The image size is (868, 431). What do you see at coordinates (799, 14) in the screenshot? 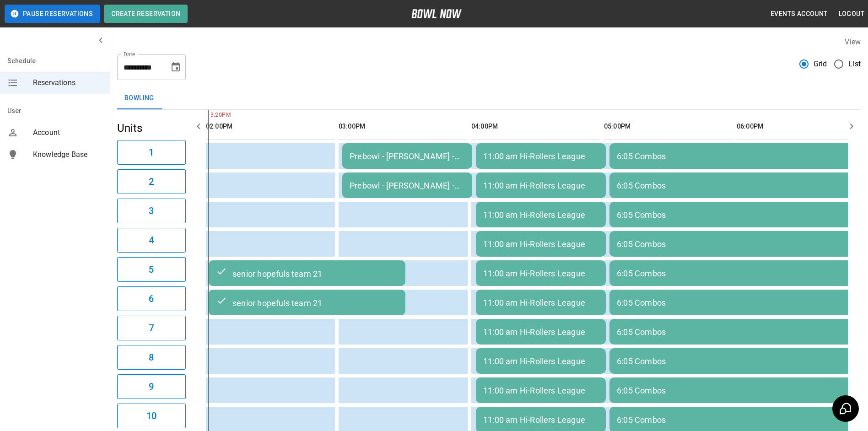
I see `button: Events Account` at bounding box center [799, 14].